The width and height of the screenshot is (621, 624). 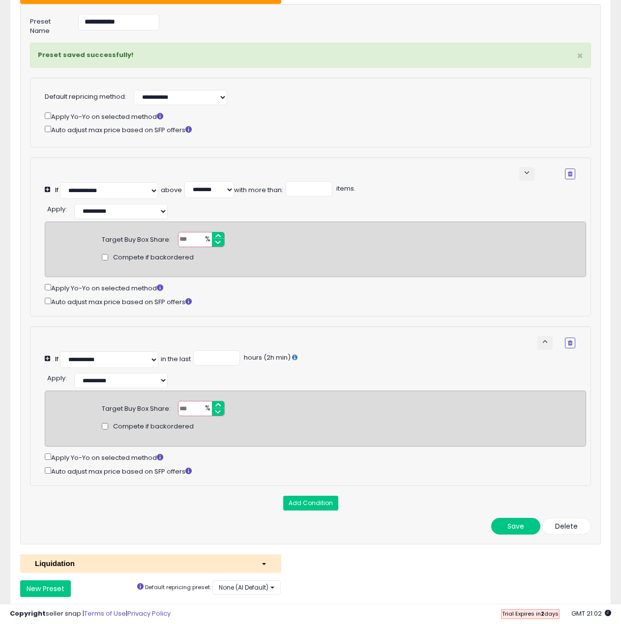 I want to click on p: Active, so click(x=58, y=17).